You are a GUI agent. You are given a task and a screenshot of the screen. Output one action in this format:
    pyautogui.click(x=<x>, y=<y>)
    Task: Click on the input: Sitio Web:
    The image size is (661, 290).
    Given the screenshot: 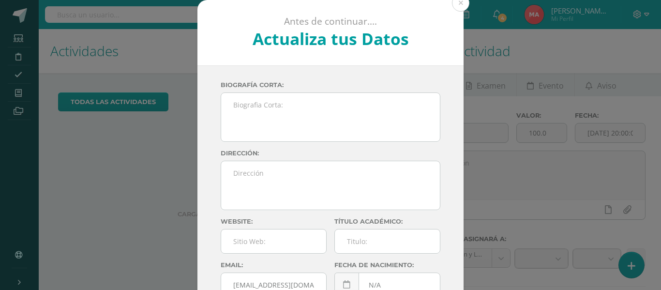 What is the action you would take?
    pyautogui.click(x=273, y=241)
    